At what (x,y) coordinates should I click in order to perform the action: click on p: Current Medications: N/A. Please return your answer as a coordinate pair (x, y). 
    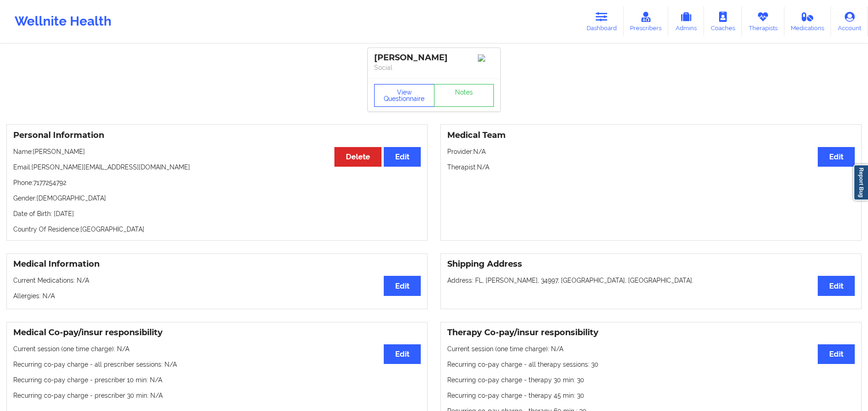
    Looking at the image, I should click on (217, 281).